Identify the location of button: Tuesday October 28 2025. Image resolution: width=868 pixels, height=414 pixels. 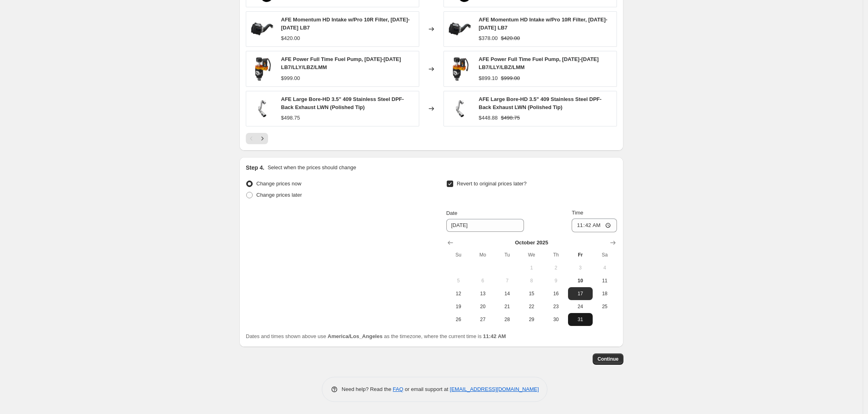
(507, 319).